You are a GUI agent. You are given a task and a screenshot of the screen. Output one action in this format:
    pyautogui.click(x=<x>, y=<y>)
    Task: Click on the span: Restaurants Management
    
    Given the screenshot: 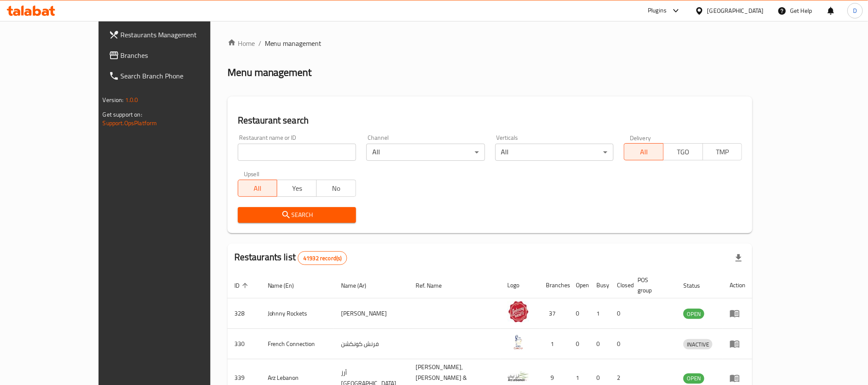 What is the action you would take?
    pyautogui.click(x=178, y=35)
    